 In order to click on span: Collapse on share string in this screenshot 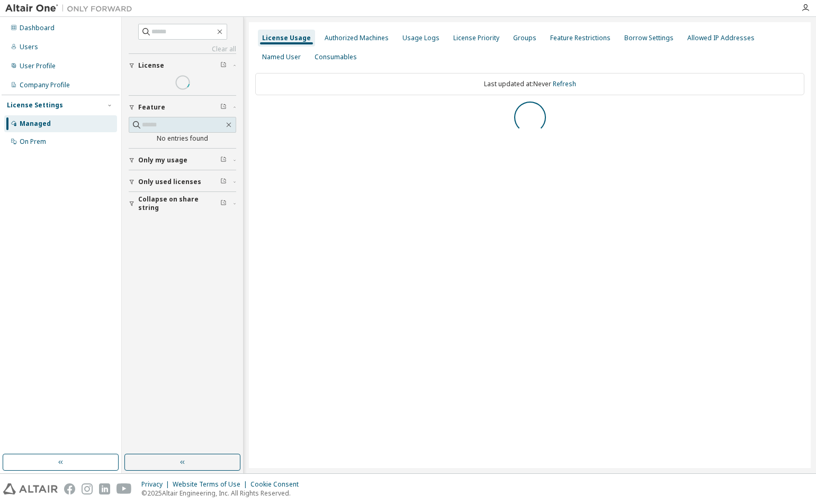, I will do `click(179, 204)`.